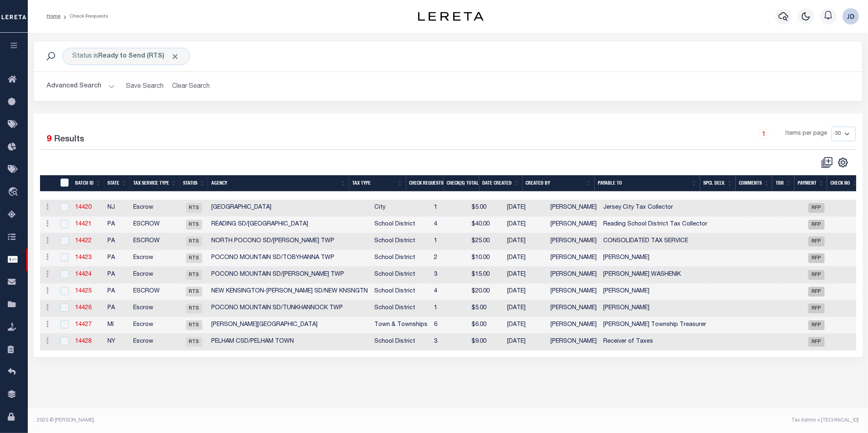  I want to click on th: Check No: activate to sort column ascending, so click(844, 184).